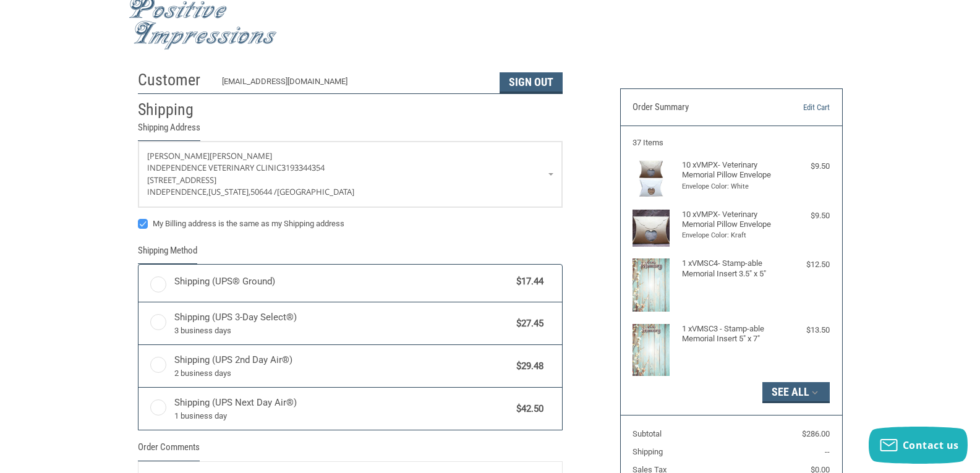 The width and height of the screenshot is (980, 473). I want to click on h3: 37 Items, so click(731, 143).